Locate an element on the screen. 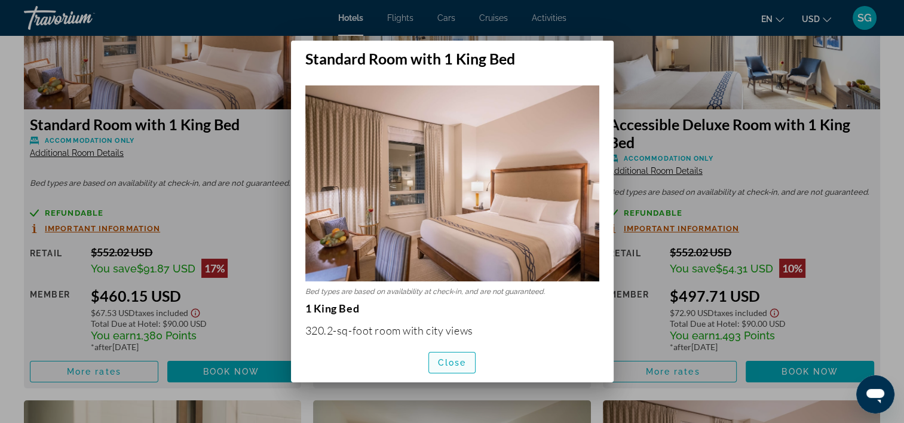 Image resolution: width=904 pixels, height=423 pixels. img: Standard Room with 1 King Bed is located at coordinates (452, 183).